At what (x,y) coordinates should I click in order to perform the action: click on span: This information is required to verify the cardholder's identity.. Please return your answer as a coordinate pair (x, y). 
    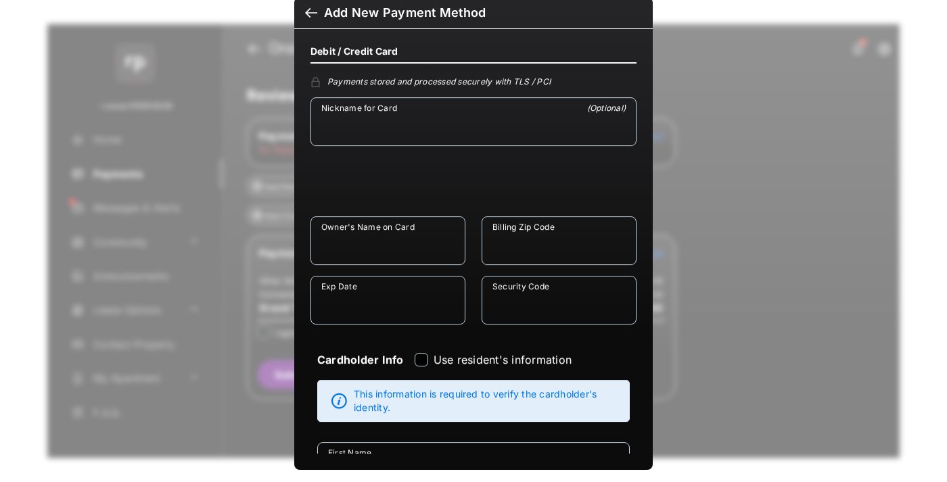
    Looking at the image, I should click on (488, 401).